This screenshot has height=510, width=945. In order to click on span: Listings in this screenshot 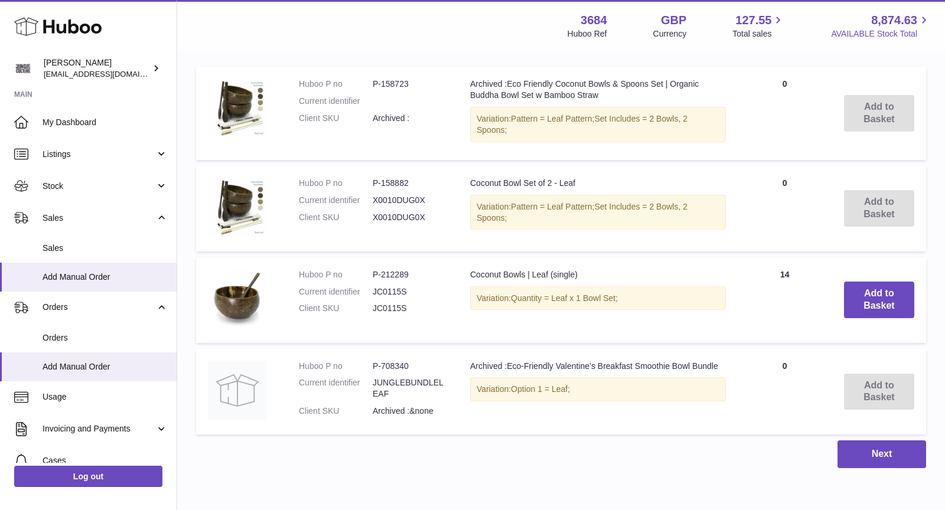, I will do `click(99, 154)`.